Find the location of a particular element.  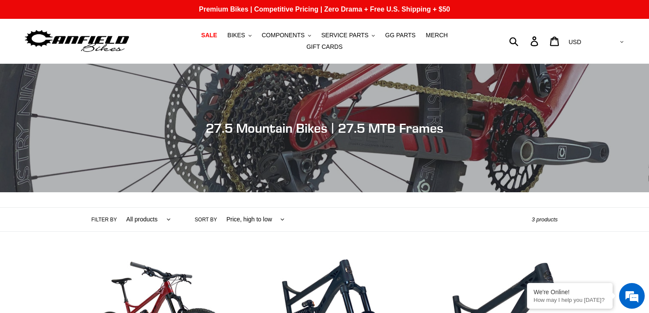

span: MERCH is located at coordinates (437, 35).